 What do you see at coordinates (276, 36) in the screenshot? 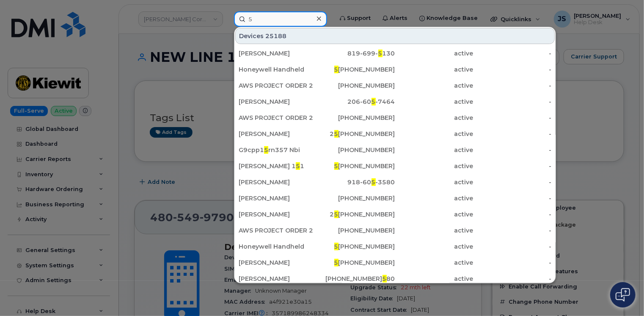
I see `span: 25188` at bounding box center [276, 36].